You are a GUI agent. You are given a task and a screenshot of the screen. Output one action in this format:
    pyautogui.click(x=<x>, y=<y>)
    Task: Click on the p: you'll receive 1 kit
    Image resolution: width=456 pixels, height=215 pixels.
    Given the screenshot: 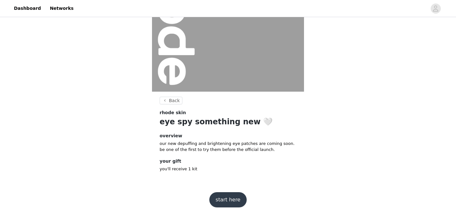 What is the action you would take?
    pyautogui.click(x=228, y=169)
    